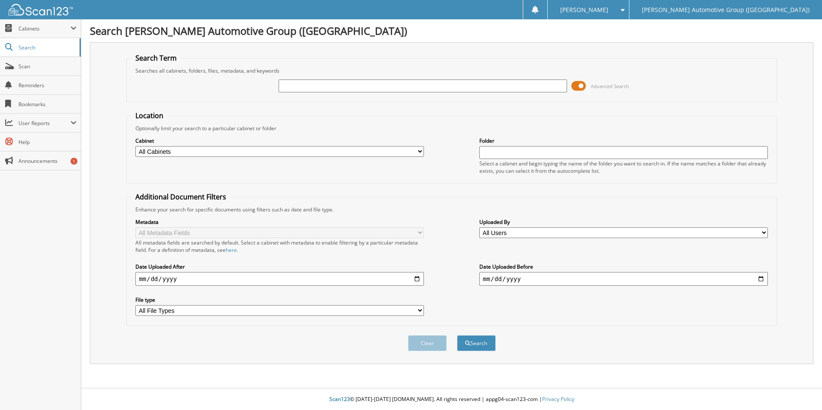  Describe the element at coordinates (181, 197) in the screenshot. I see `legend: Additional Document Filters` at that location.